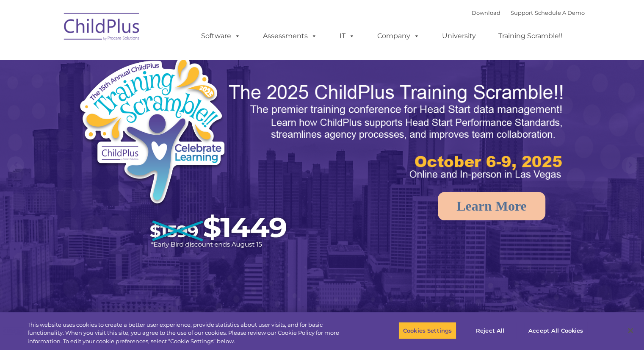  What do you see at coordinates (486, 13) in the screenshot?
I see `a: Download` at bounding box center [486, 13].